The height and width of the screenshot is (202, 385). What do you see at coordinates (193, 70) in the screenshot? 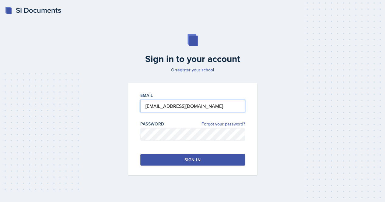
I see `p: Or` at bounding box center [193, 70].